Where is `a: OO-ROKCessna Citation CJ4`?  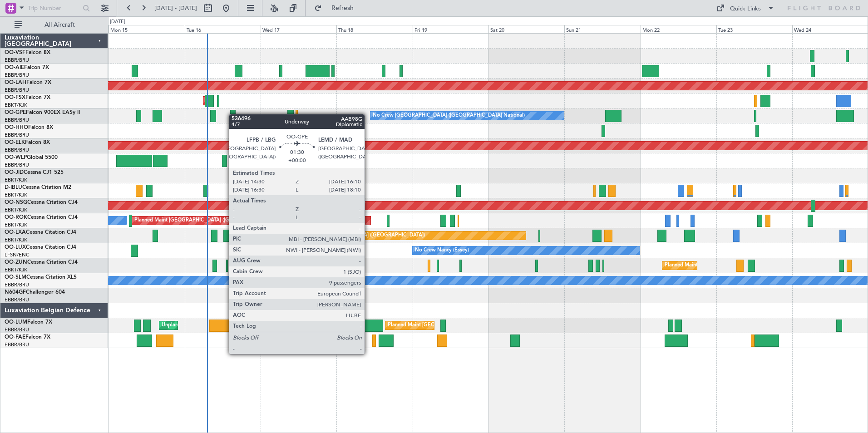
a: OO-ROKCessna Citation CJ4 is located at coordinates (41, 217).